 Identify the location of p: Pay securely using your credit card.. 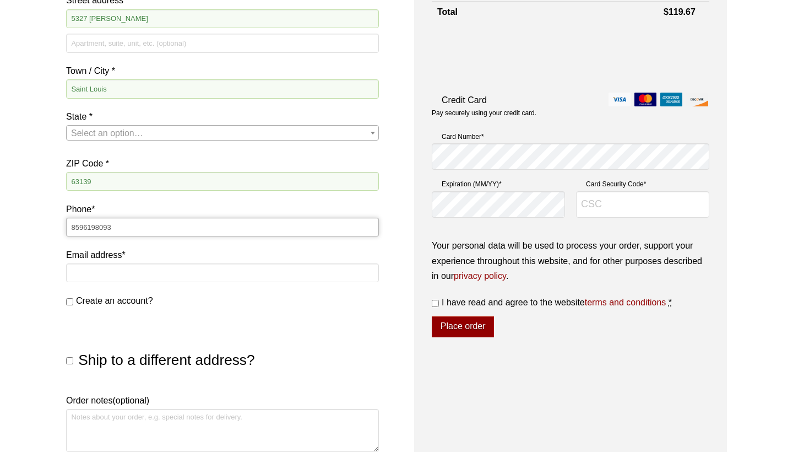
(571, 113).